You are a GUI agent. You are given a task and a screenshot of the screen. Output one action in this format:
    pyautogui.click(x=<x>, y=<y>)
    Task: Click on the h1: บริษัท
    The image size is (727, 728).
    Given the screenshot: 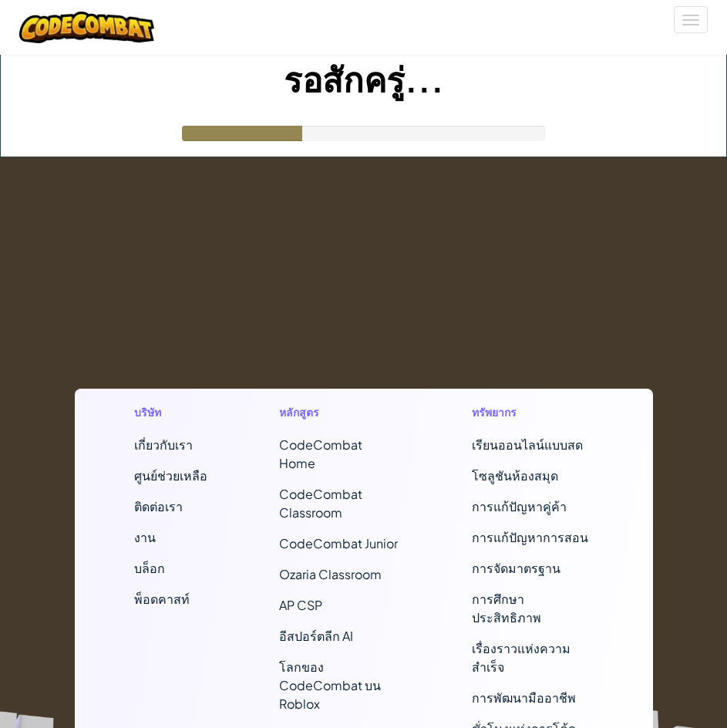 What is the action you would take?
    pyautogui.click(x=171, y=412)
    